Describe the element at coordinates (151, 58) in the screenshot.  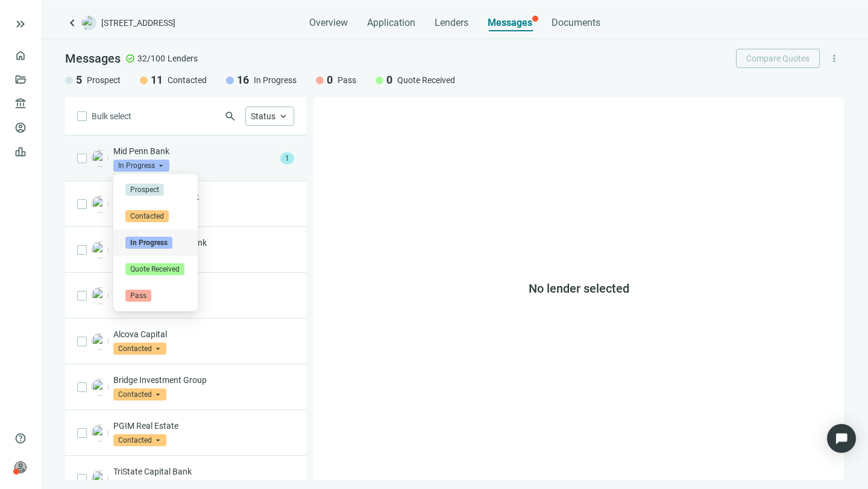
I see `span: 32/100` at that location.